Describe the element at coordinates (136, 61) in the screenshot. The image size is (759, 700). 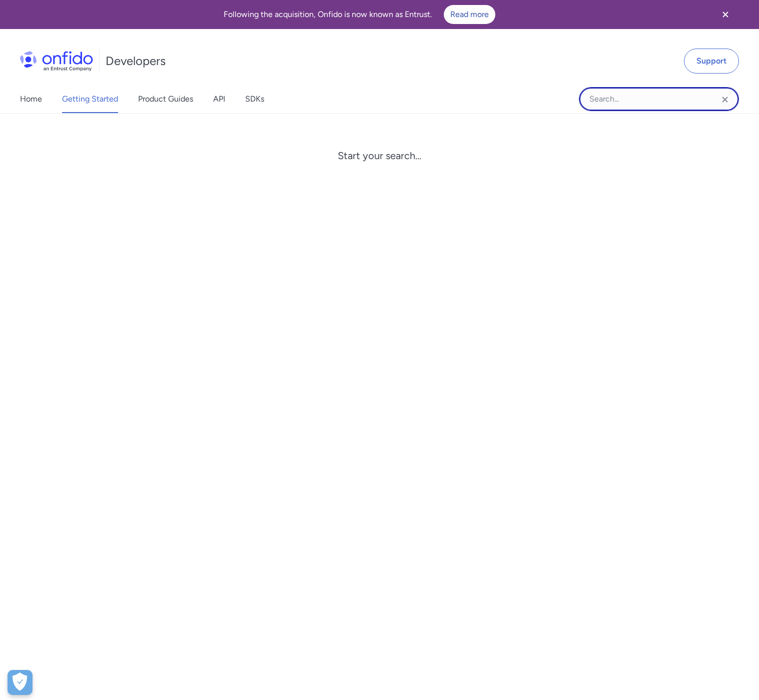
I see `h1: Developers` at that location.